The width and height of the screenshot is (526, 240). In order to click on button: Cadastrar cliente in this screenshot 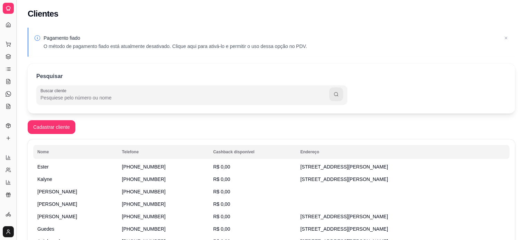, I will do `click(52, 127)`.